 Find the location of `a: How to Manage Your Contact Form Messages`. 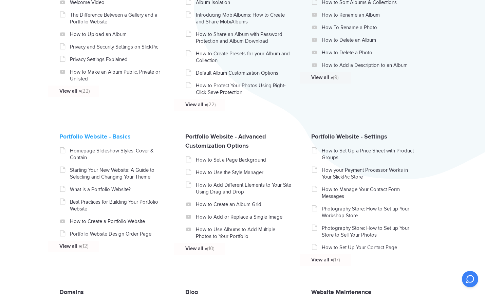

a: How to Manage Your Contact Form Messages is located at coordinates (369, 193).